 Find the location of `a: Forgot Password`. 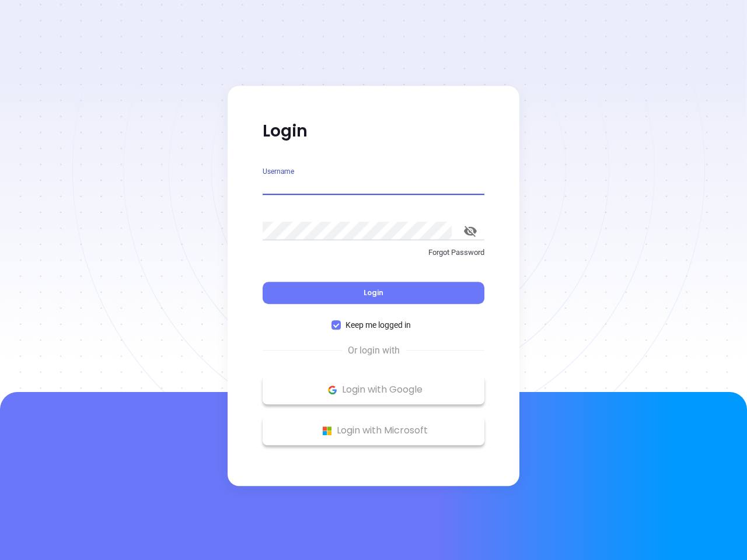

a: Forgot Password is located at coordinates (374, 258).